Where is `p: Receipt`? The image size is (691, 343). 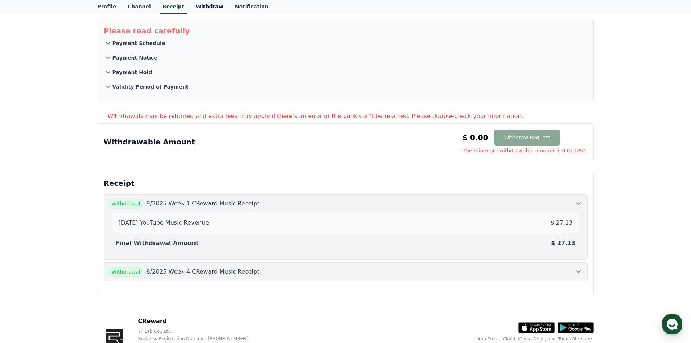
p: Receipt is located at coordinates (346, 183).